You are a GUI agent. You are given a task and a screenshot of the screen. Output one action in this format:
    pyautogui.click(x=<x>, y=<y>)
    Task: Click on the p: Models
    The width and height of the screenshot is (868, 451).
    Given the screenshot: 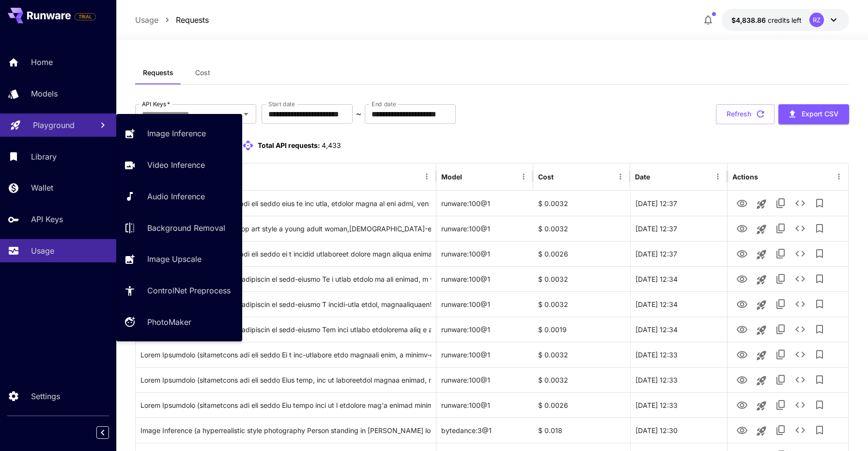 What is the action you would take?
    pyautogui.click(x=44, y=93)
    